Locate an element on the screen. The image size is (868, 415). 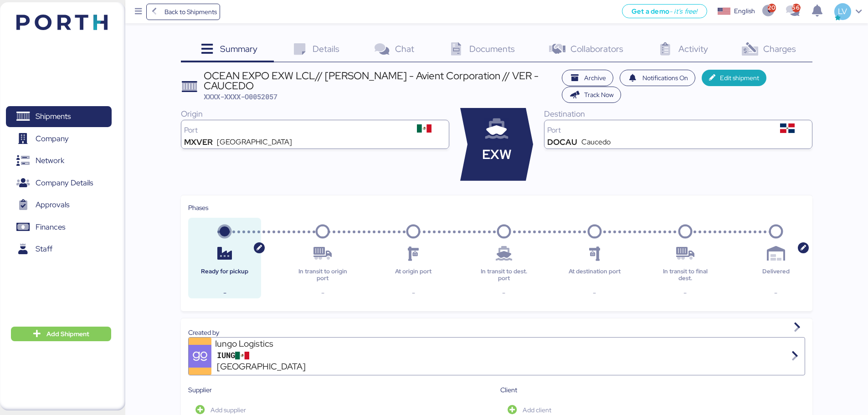
a: Shipments is located at coordinates (59, 117).